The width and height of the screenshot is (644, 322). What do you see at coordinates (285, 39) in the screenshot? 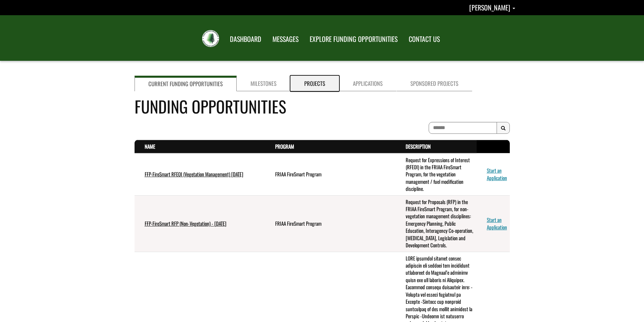
I see `a: MESSAGES` at bounding box center [285, 39].